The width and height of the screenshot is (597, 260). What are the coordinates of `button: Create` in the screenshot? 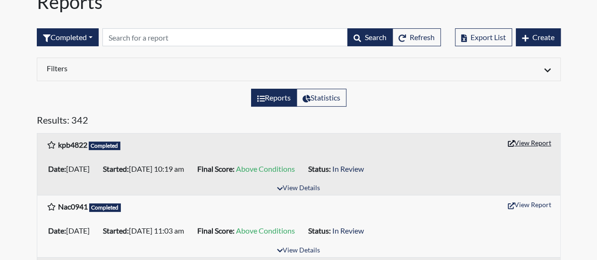 It's located at (538, 37).